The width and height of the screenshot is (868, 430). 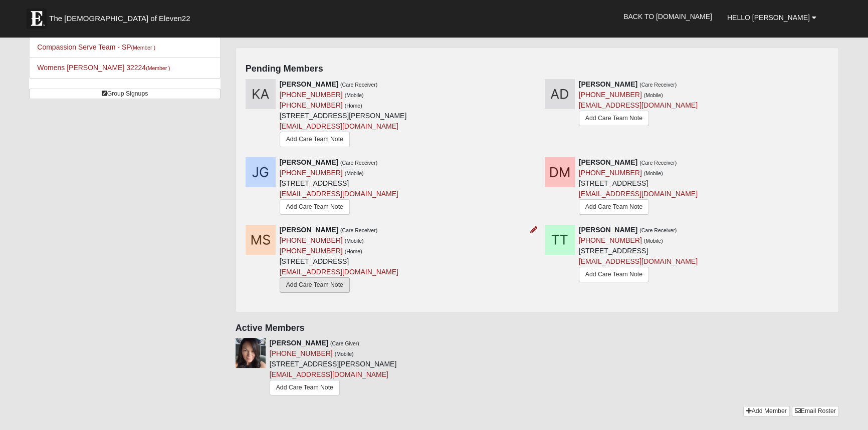 What do you see at coordinates (36, 19) in the screenshot?
I see `img: Eleven22 logo` at bounding box center [36, 19].